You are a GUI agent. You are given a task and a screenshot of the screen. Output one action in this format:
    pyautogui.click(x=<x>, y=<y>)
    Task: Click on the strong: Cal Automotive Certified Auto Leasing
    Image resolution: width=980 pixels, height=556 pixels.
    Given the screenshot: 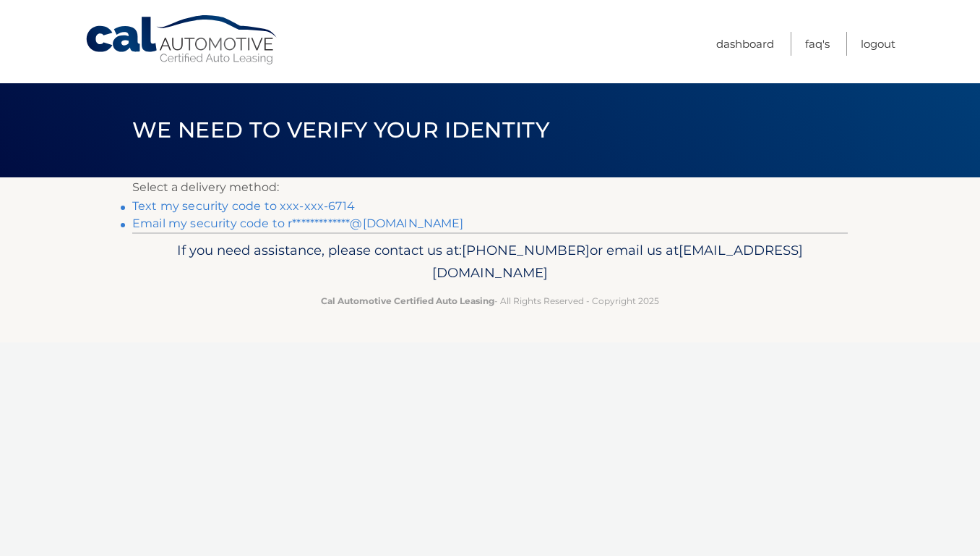 What is the action you would take?
    pyautogui.click(x=408, y=300)
    